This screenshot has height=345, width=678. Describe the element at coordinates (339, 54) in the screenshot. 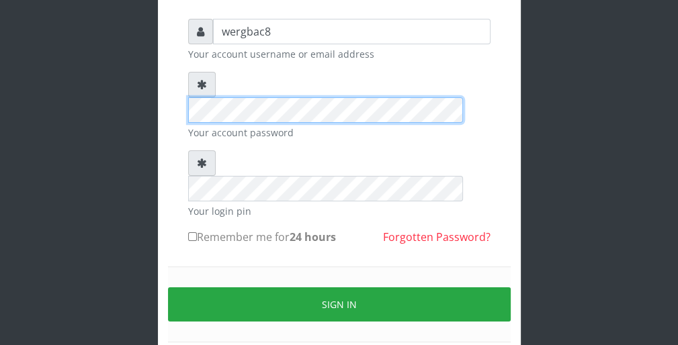

I see `small: Your account username or email address` at that location.